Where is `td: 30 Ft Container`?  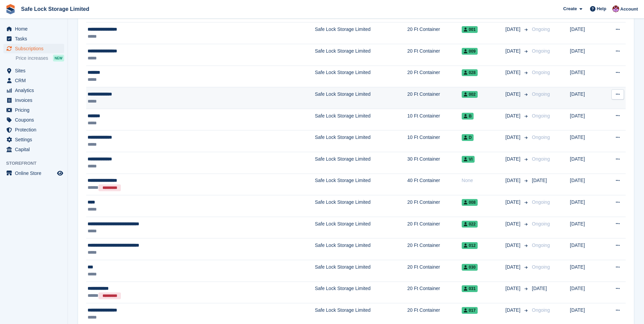 td: 30 Ft Container is located at coordinates (435, 163).